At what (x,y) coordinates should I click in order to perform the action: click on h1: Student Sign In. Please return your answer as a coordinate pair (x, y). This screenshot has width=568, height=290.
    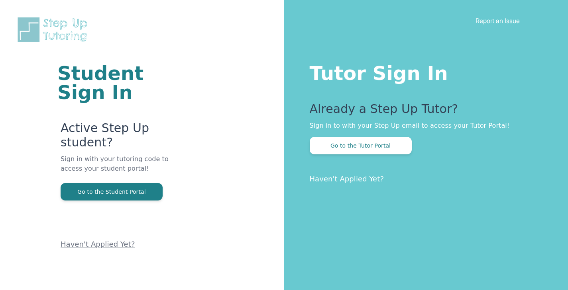
    Looking at the image, I should click on (123, 83).